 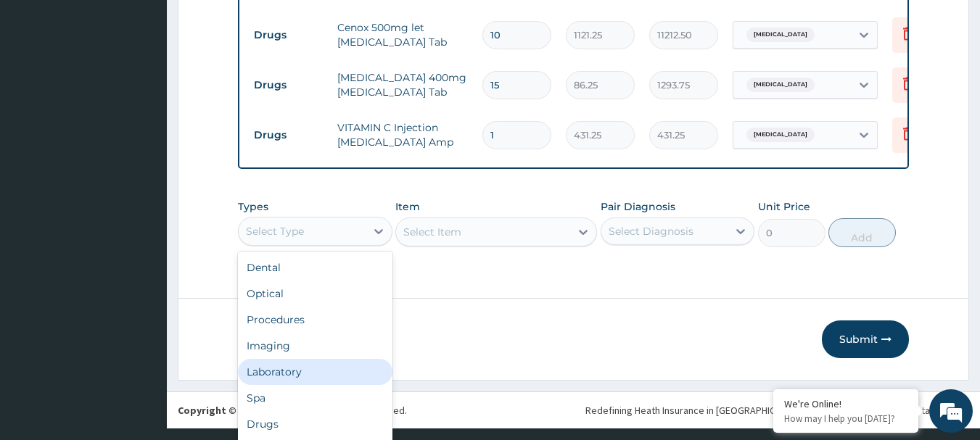 What do you see at coordinates (315, 293) in the screenshot?
I see `div: Optical` at bounding box center [315, 293].